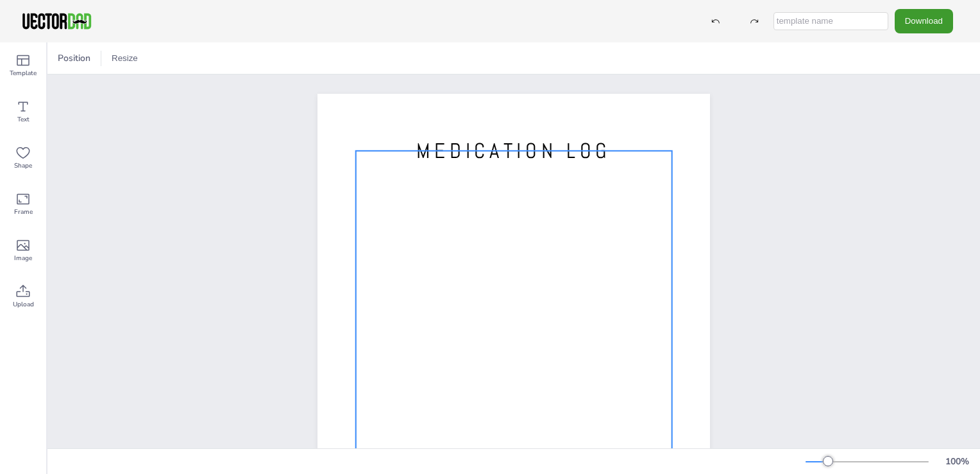  Describe the element at coordinates (23, 73) in the screenshot. I see `span: Template` at that location.